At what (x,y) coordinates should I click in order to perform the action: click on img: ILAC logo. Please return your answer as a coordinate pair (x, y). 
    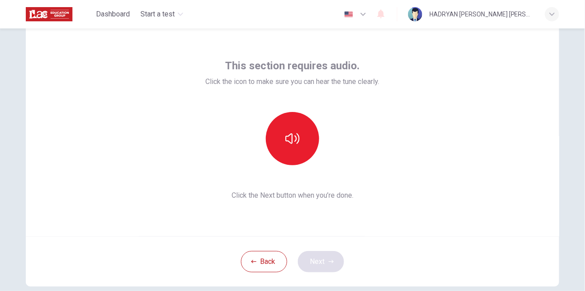
    Looking at the image, I should click on (49, 14).